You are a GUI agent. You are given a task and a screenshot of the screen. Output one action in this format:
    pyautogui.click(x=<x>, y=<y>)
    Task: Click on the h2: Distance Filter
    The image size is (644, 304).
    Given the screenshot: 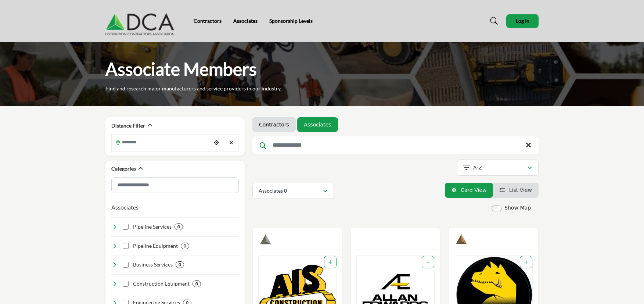 What is the action you would take?
    pyautogui.click(x=129, y=126)
    